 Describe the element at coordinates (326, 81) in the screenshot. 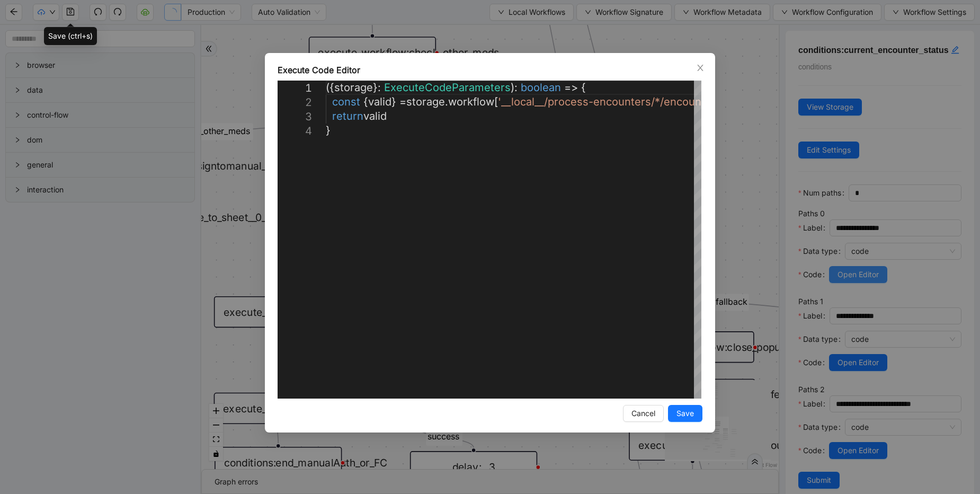

I see `textarea: Editor content;Press Alt+F1 for Accessibility Options.` at that location.